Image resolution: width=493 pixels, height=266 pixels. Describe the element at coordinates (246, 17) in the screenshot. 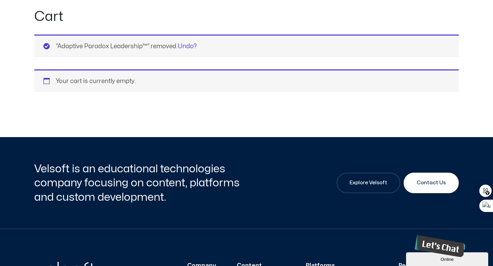

I see `h1: Cart` at that location.